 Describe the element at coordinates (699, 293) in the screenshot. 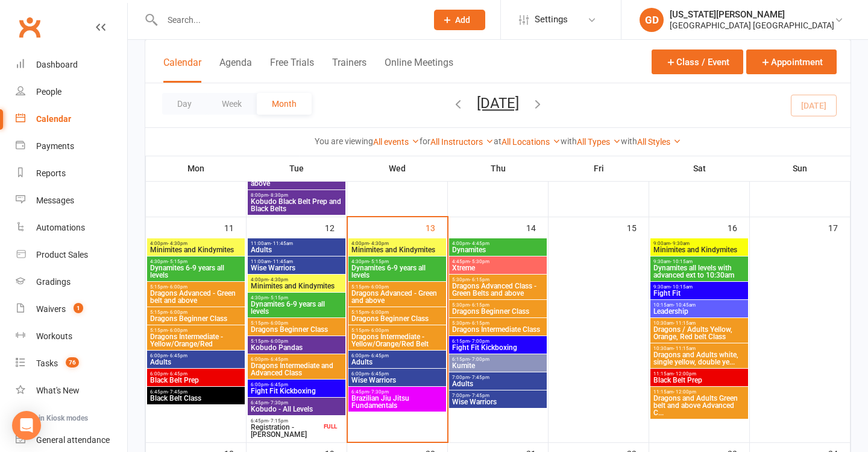

I see `span: Fight Fit` at that location.